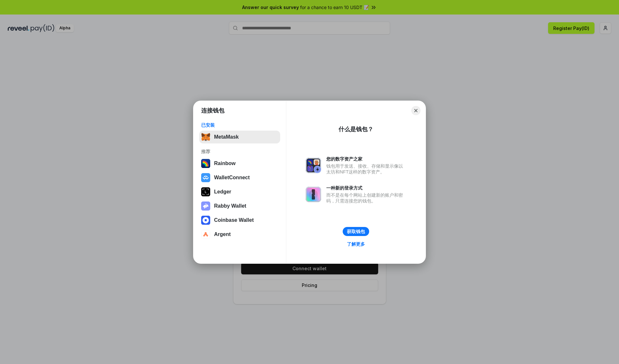 The height and width of the screenshot is (364, 619). I want to click on div: Ledger, so click(223, 192).